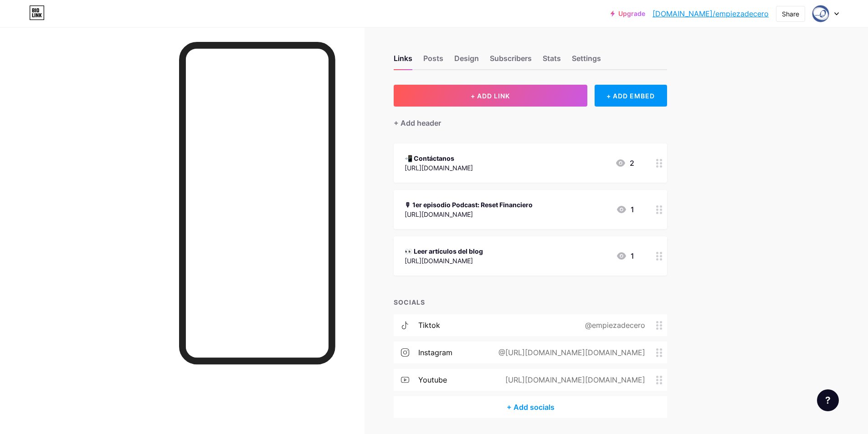 This screenshot has width=868, height=434. I want to click on div: + Add socials, so click(531, 407).